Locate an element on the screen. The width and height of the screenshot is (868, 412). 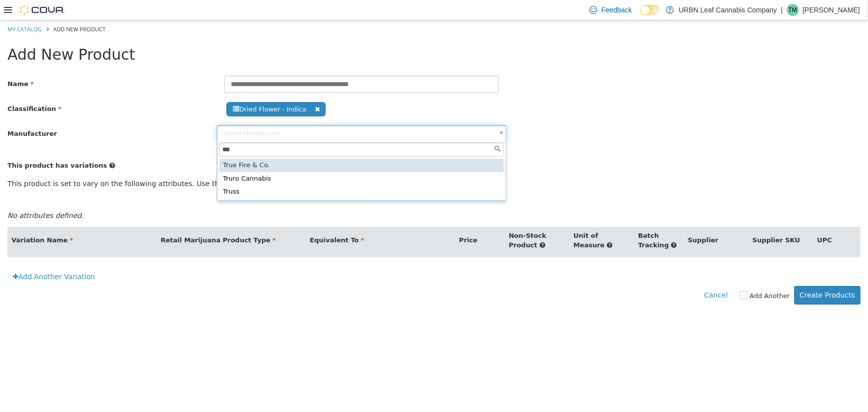
p: URBN Leaf Cannabis Company is located at coordinates (728, 10).